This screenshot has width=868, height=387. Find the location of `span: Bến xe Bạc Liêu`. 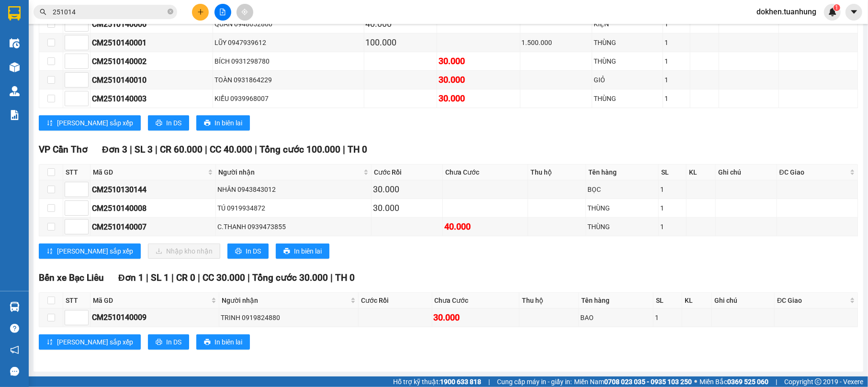

span: Bến xe Bạc Liêu is located at coordinates (71, 278).